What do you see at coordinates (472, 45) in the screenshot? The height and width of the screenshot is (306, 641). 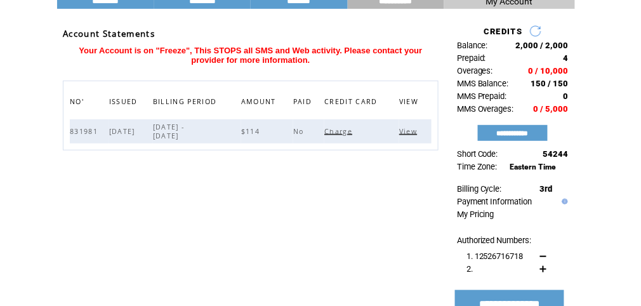 I see `span: Balance:` at bounding box center [472, 45].